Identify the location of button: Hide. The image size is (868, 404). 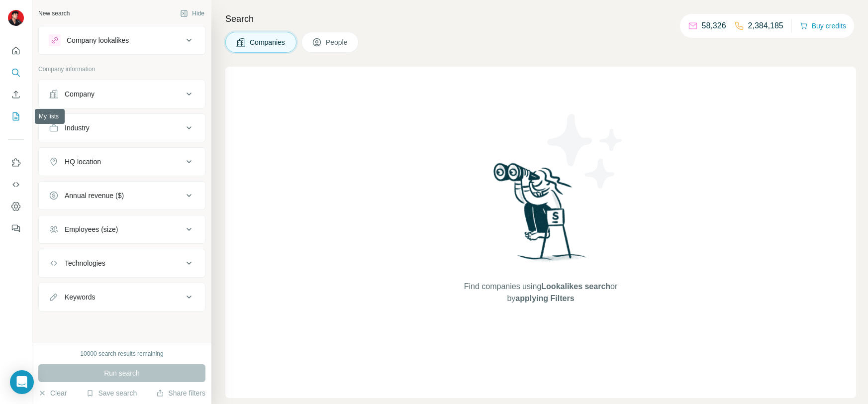
(192, 13).